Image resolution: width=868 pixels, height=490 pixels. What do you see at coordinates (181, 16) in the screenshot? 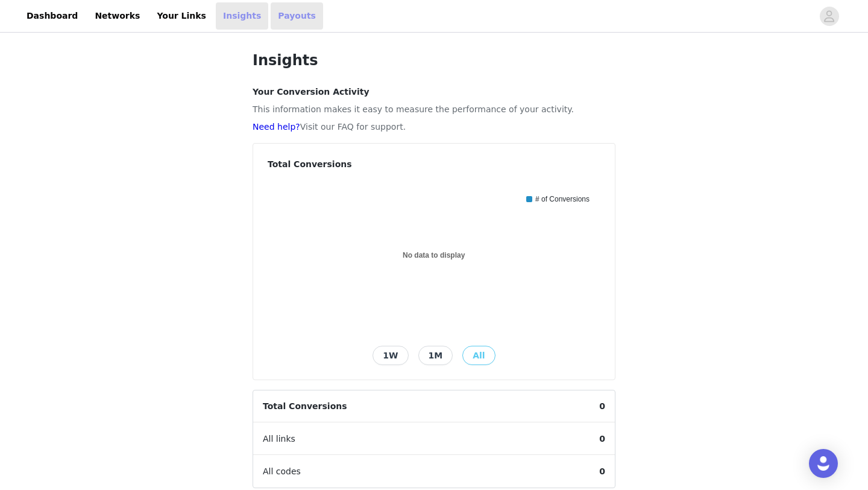
I see `a: Your Links` at bounding box center [181, 16].